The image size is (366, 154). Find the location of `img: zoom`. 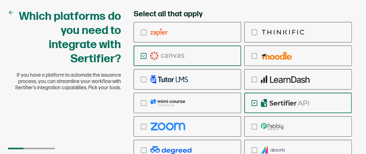

img: zoom is located at coordinates (168, 126).